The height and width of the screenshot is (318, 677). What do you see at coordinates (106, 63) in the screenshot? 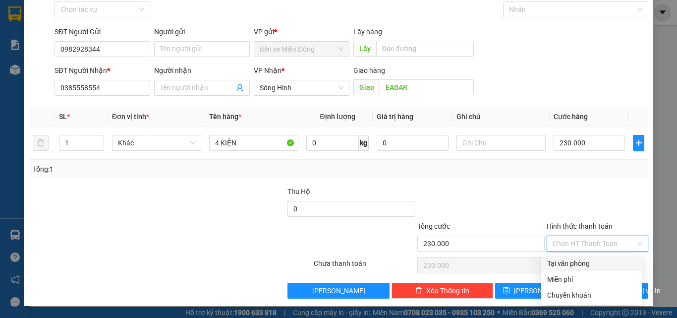
I see `div: 0968001016` at bounding box center [106, 63].